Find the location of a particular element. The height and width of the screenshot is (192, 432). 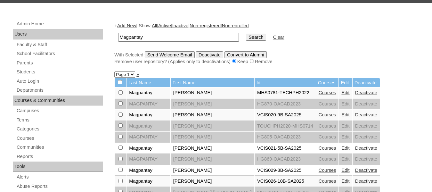

a: Alerts is located at coordinates (59, 177).